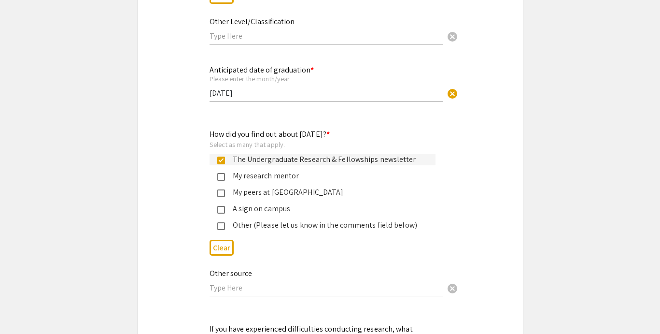 This screenshot has width=660, height=334. What do you see at coordinates (231, 273) in the screenshot?
I see `mat-label: Other source` at bounding box center [231, 273].